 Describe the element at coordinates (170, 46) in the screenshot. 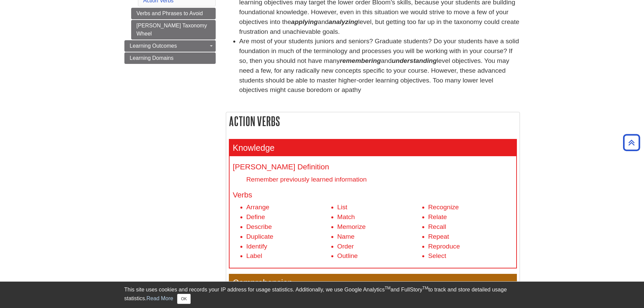

I see `a: Learning Outcomes` at that location.